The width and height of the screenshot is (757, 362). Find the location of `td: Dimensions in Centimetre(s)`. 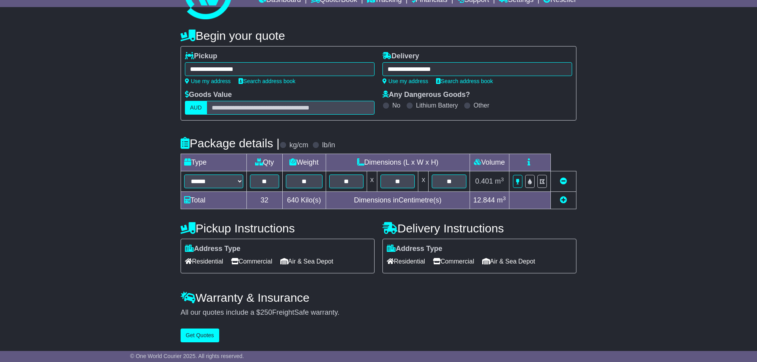

td: Dimensions in Centimetre(s) is located at coordinates (397, 201).